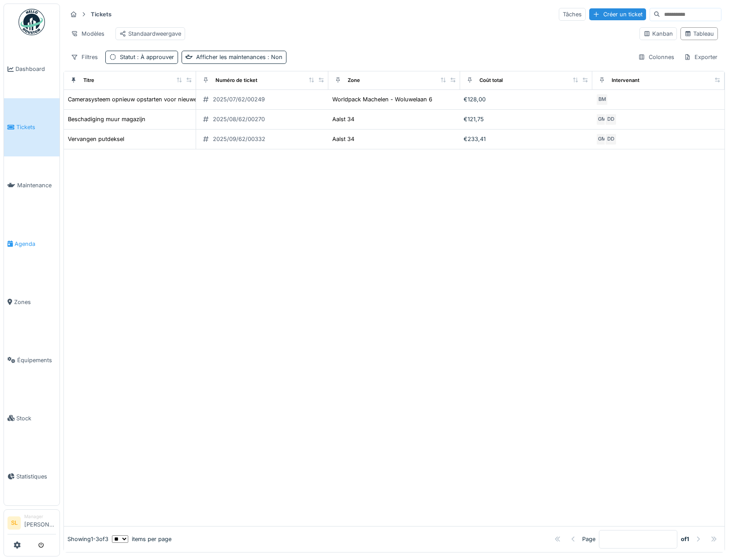 The image size is (732, 560). What do you see at coordinates (147, 57) in the screenshot?
I see `div: Statut` at bounding box center [147, 57].